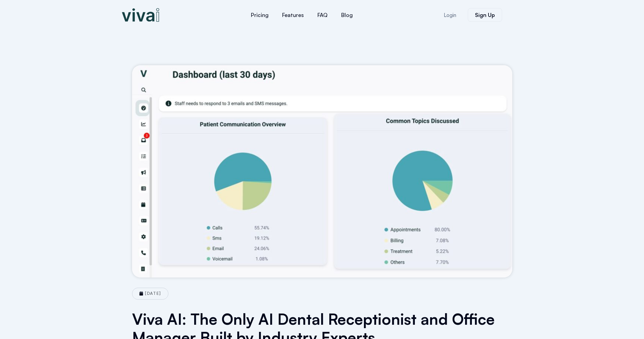  What do you see at coordinates (293, 15) in the screenshot?
I see `a: Features` at bounding box center [293, 15].